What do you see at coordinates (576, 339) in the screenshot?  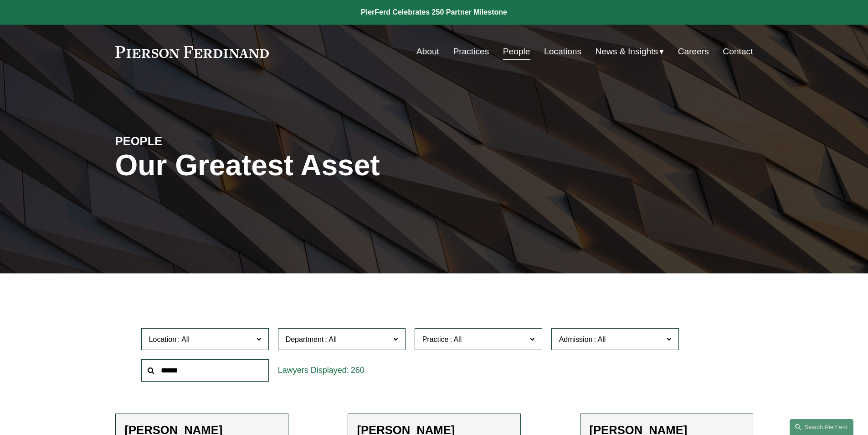 I see `span: Admission` at bounding box center [576, 339].